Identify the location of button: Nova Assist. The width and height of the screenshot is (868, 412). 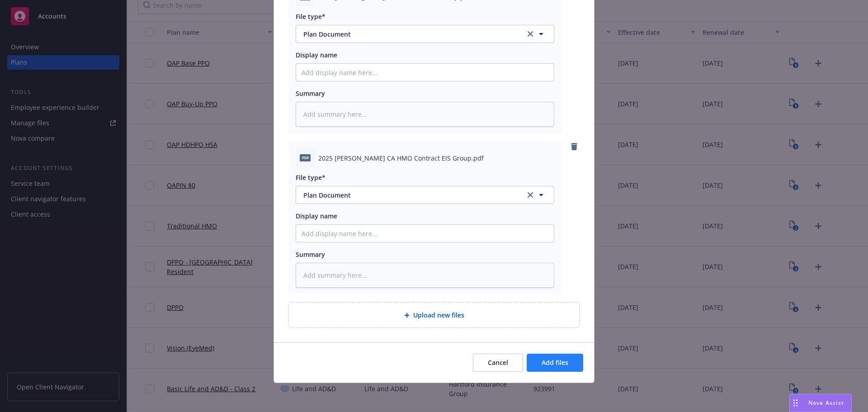
(820, 403).